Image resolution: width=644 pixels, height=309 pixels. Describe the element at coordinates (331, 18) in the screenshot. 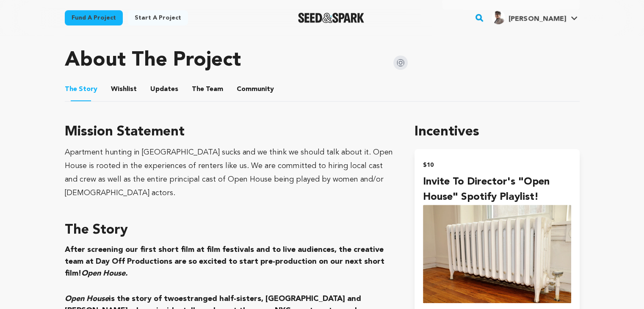

I see `a: Seed&Spark Homepage` at that location.